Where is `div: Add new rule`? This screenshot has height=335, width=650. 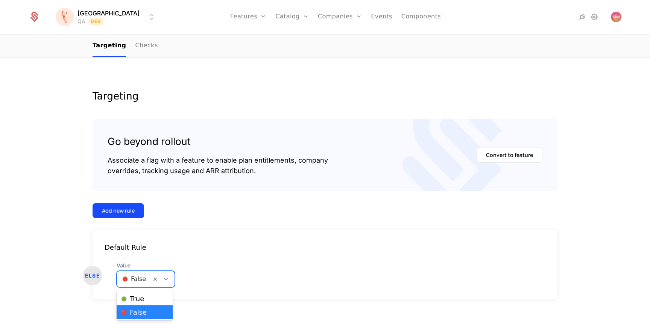 div: Add new rule is located at coordinates (118, 211).